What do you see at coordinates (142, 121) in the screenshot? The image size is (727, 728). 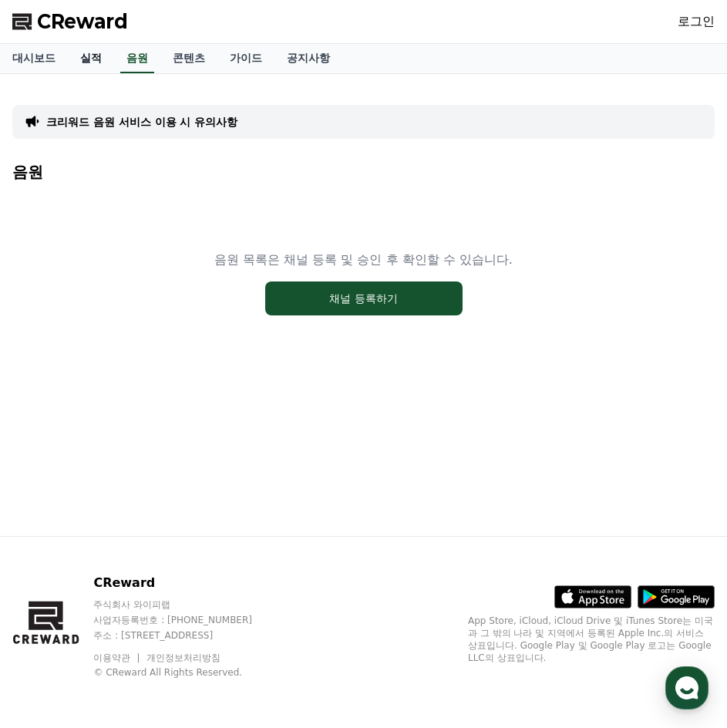 I see `p: 크리워드 음원 서비스 이용 시 유의사항` at bounding box center [142, 121].